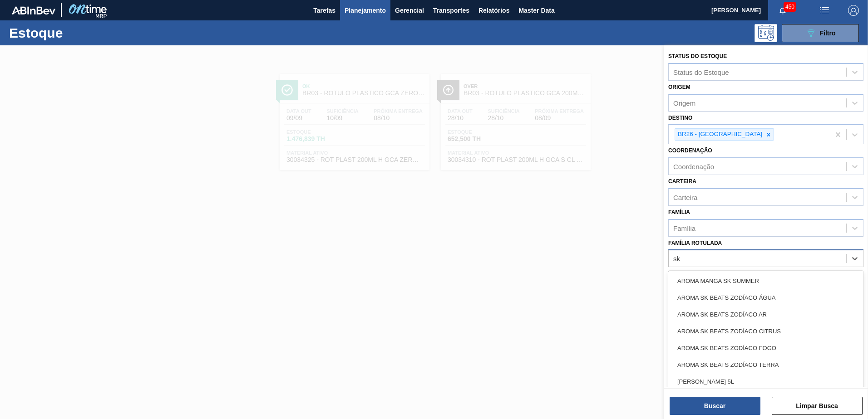  Describe the element at coordinates (697, 56) in the screenshot. I see `label: Status do Estoque` at that location.